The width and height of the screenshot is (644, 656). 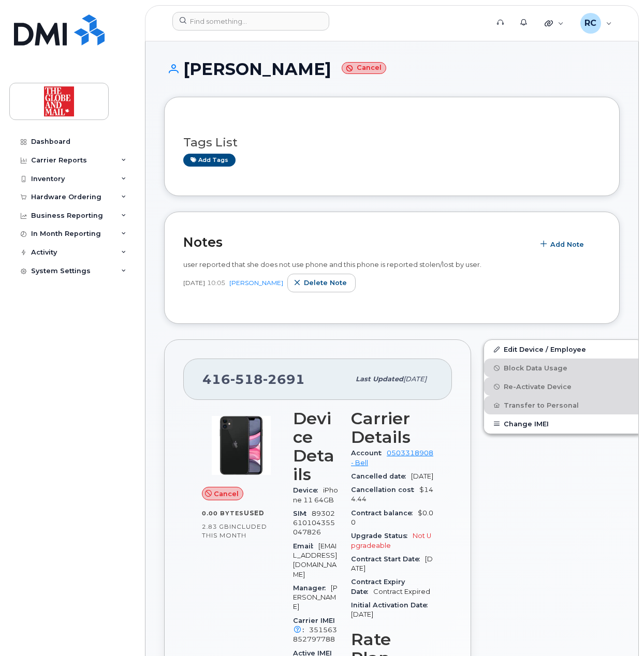 What do you see at coordinates (254, 379) in the screenshot?
I see `span: 416` at bounding box center [254, 379].